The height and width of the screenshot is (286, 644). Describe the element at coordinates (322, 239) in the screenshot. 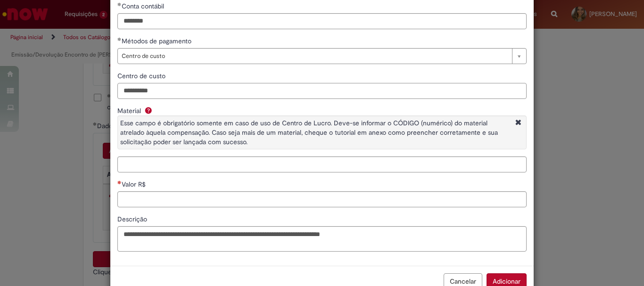

I see `textarea: Descrição` at that location.